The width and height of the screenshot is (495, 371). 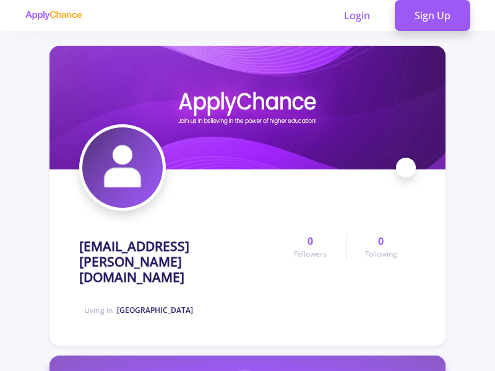 I want to click on a: 0Following, so click(x=381, y=247).